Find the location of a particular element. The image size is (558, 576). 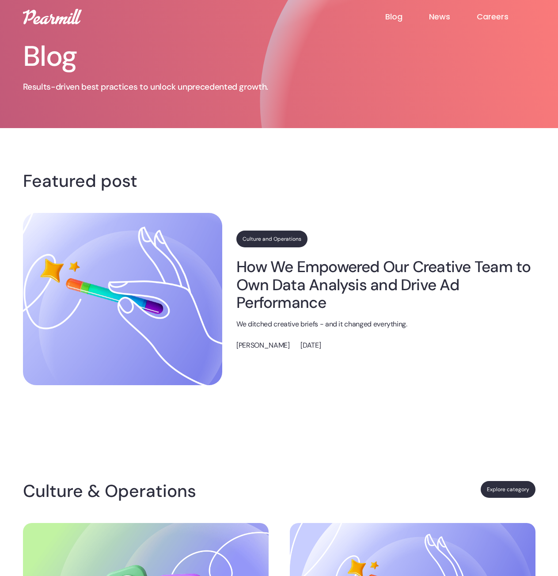

h4: Featured post is located at coordinates (279, 181).